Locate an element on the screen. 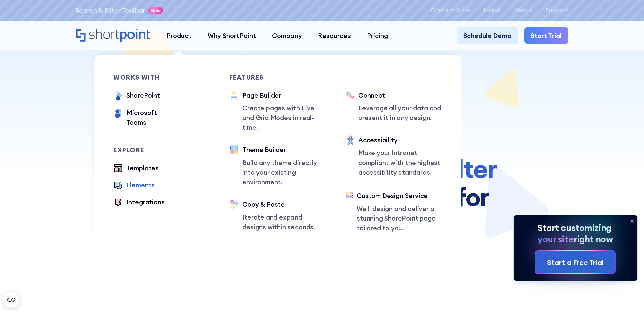 This screenshot has width=644, height=311. div: Integrations is located at coordinates (145, 202).